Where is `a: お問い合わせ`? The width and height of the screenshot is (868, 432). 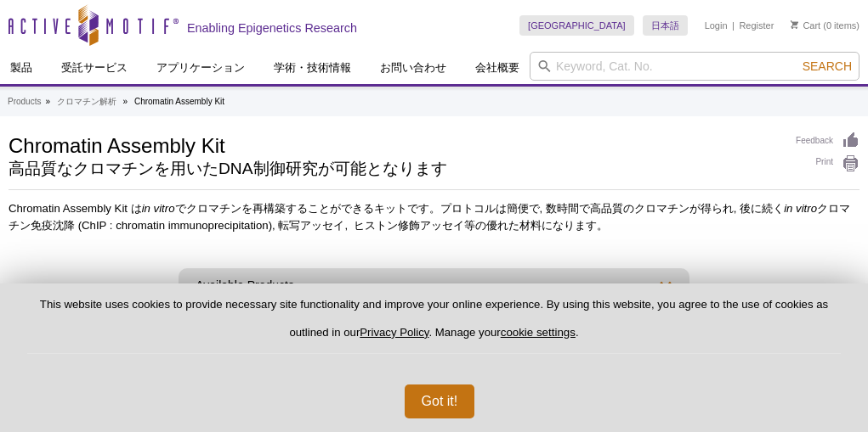 a: お問い合わせ is located at coordinates (413, 68).